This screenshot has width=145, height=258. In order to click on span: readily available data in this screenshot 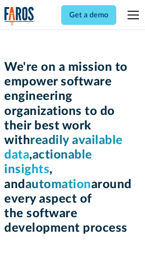, I will do `click(63, 147)`.